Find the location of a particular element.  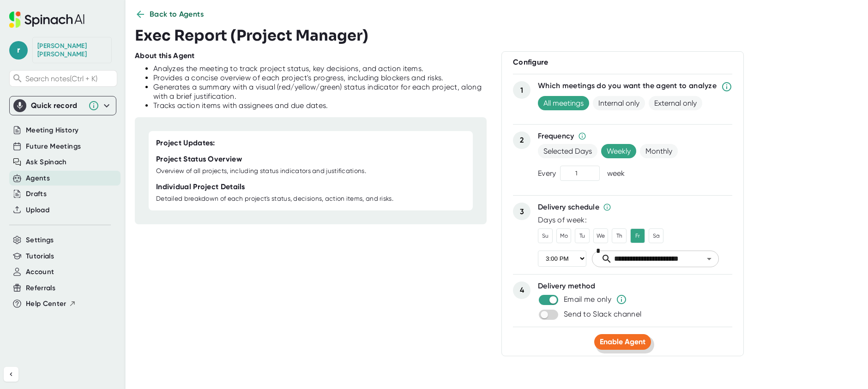

span: Referrals is located at coordinates (41, 288).